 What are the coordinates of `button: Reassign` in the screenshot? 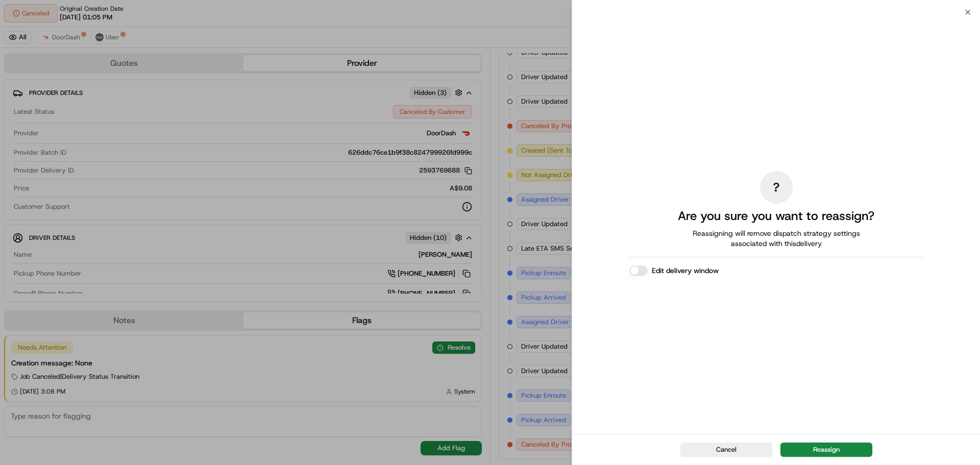 It's located at (826, 450).